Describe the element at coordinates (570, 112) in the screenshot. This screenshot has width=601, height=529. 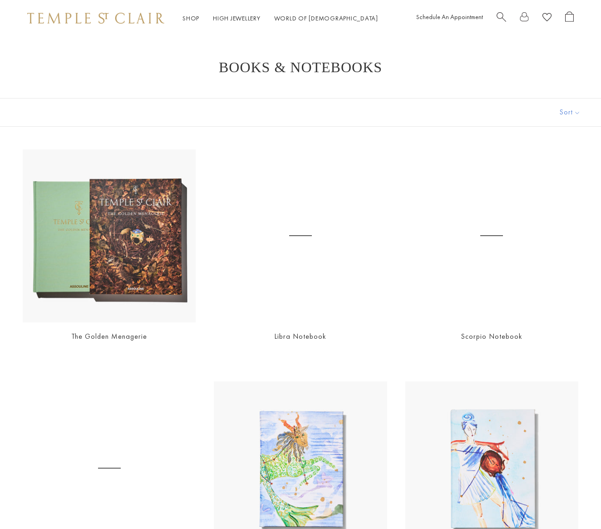
I see `button: Show sort by` at that location.